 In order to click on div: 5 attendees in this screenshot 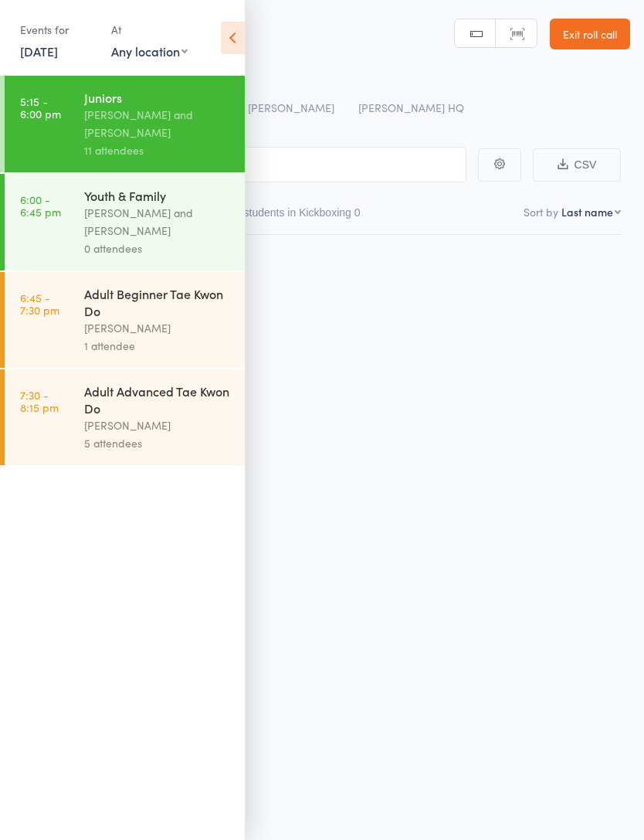, I will do `click(157, 443)`.